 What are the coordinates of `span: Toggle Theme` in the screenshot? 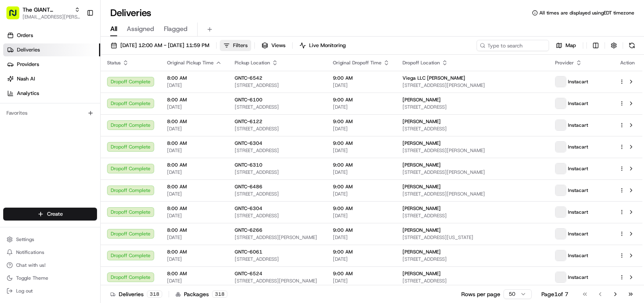 It's located at (32, 278).